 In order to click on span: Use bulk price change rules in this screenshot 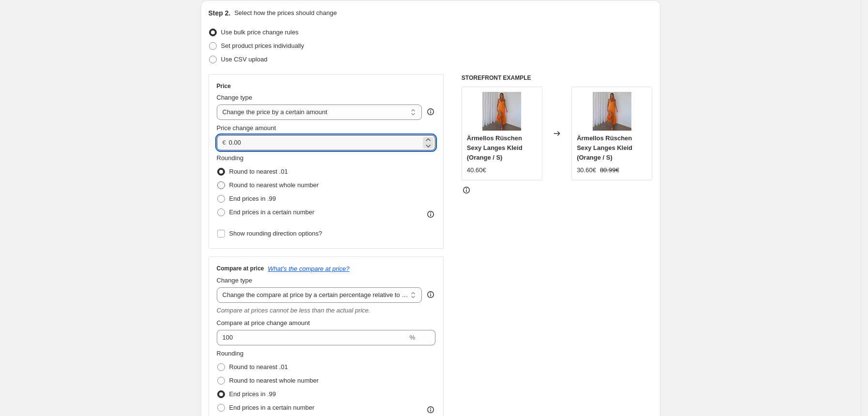, I will do `click(259, 32)`.